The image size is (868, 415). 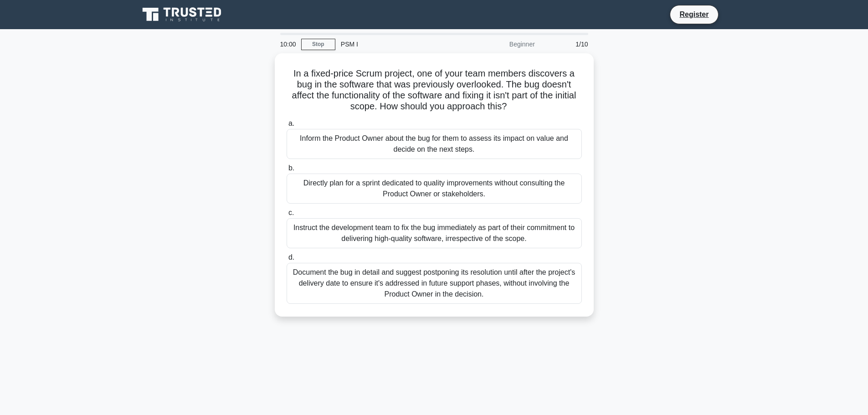 What do you see at coordinates (434, 233) in the screenshot?
I see `div: Instruct the development team to fix the bug immediately as part of their commitment to deliverin...` at bounding box center [434, 233].